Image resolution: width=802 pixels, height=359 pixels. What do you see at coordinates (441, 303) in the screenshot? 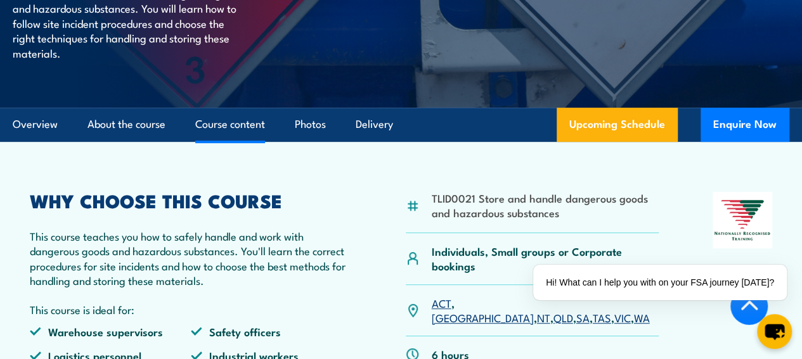
I see `a: ACT` at bounding box center [441, 303].